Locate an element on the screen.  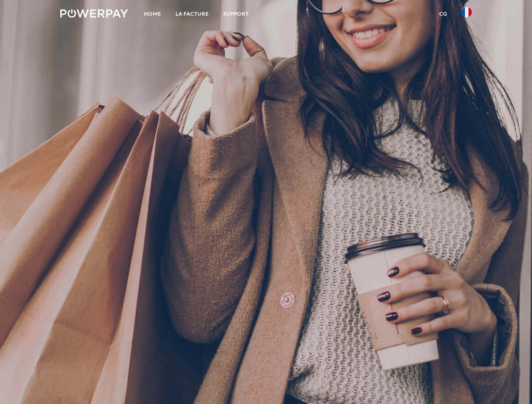
a: Home is located at coordinates (153, 14).